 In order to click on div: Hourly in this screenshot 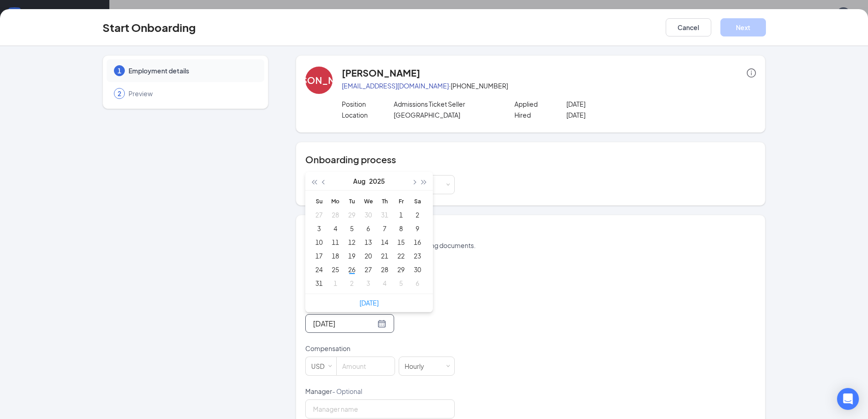, I will do `click(417, 366)`.